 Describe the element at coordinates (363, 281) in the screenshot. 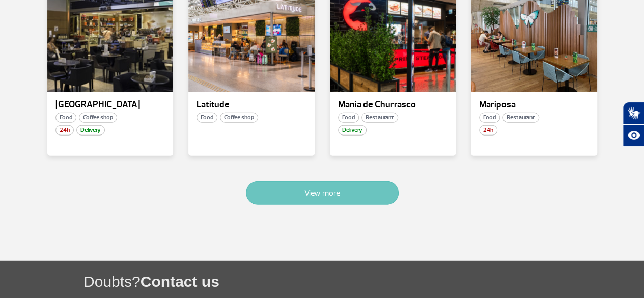

I see `h1: Doubts?` at that location.